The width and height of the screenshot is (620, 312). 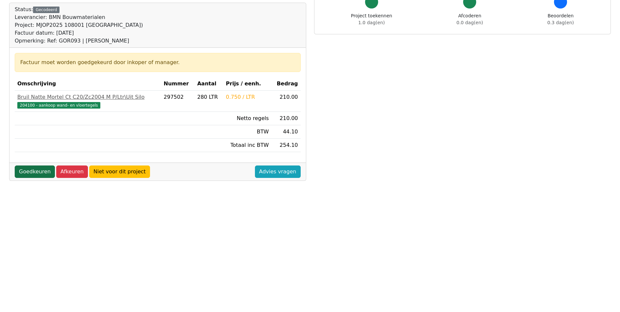 I want to click on div: Project toekennen, so click(x=371, y=19).